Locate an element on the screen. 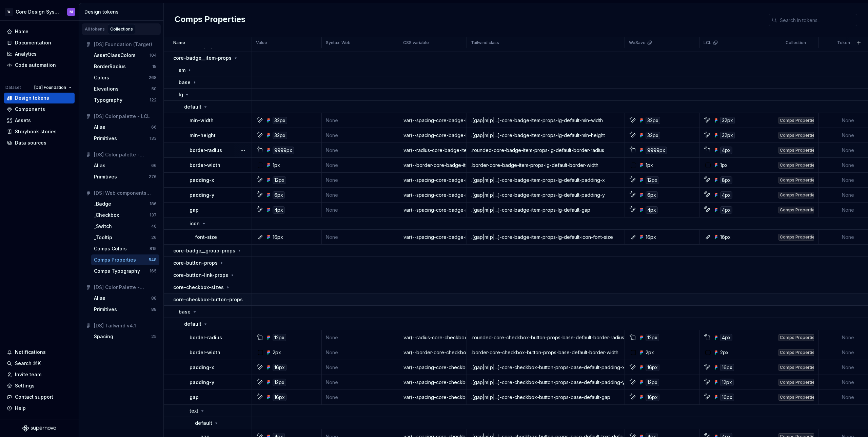 Image resolution: width=868 pixels, height=437 pixels. div: 1px is located at coordinates (649, 165).